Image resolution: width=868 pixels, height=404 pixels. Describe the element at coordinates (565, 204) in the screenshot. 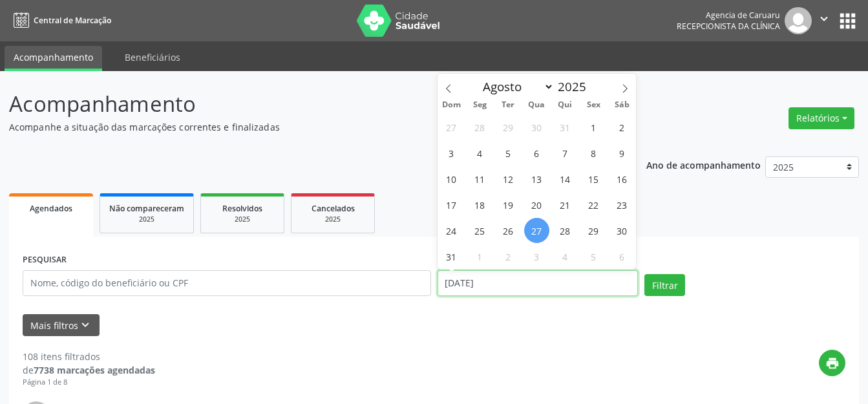

I see `span: Agosto 21, 2025` at that location.